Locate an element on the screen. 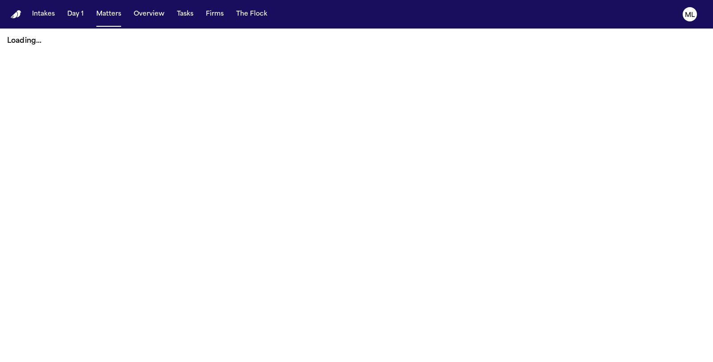 Image resolution: width=713 pixels, height=362 pixels. a: Tasks is located at coordinates (185, 14).